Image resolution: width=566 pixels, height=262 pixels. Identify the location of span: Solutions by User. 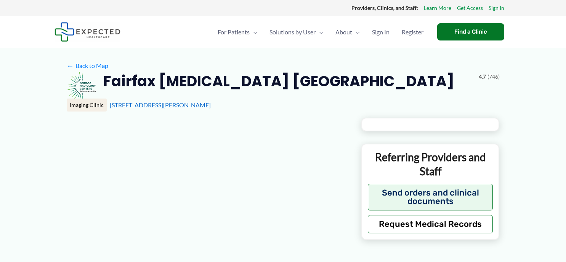
(292, 32).